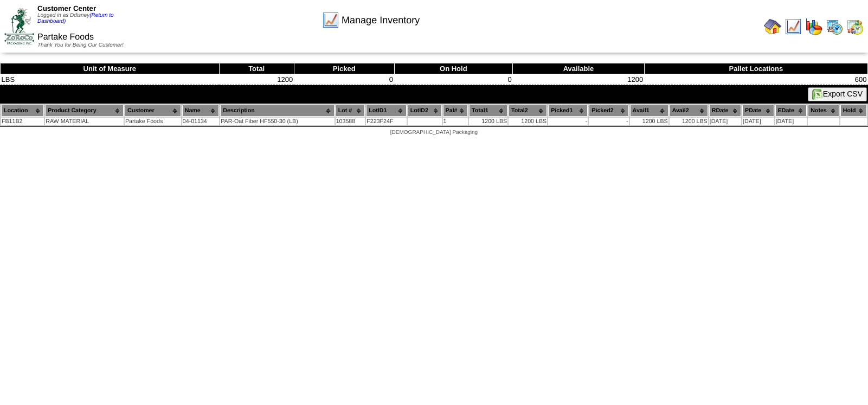 This screenshot has width=868, height=405. Describe the element at coordinates (22, 111) in the screenshot. I see `th: Location` at that location.